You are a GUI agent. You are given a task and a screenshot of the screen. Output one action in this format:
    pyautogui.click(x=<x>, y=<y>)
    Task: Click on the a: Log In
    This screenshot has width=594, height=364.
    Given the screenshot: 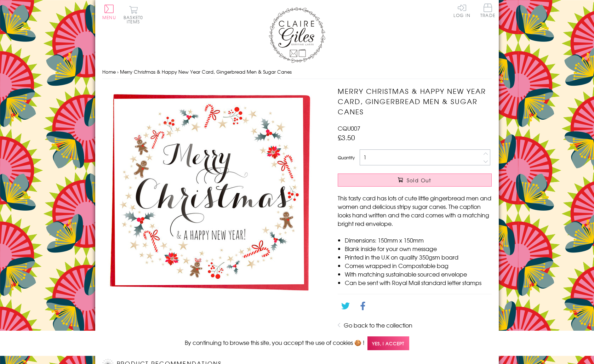 What is the action you would take?
    pyautogui.click(x=462, y=10)
    